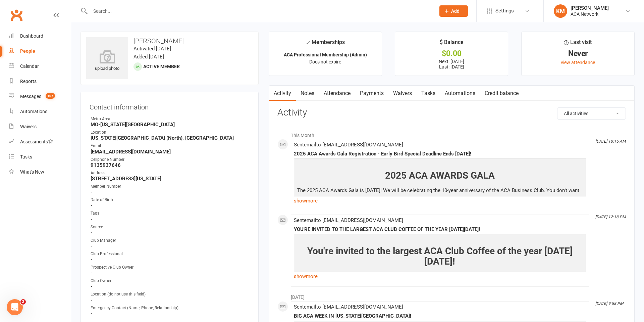 Image resolution: width=644 pixels, height=322 pixels. I want to click on a: Messages 107, so click(40, 97).